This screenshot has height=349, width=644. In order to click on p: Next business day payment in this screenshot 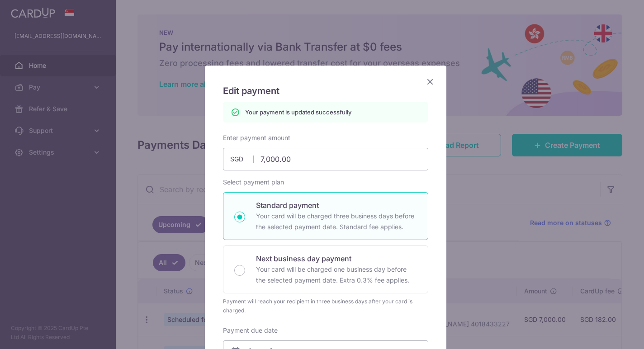, I will do `click(336, 259)`.